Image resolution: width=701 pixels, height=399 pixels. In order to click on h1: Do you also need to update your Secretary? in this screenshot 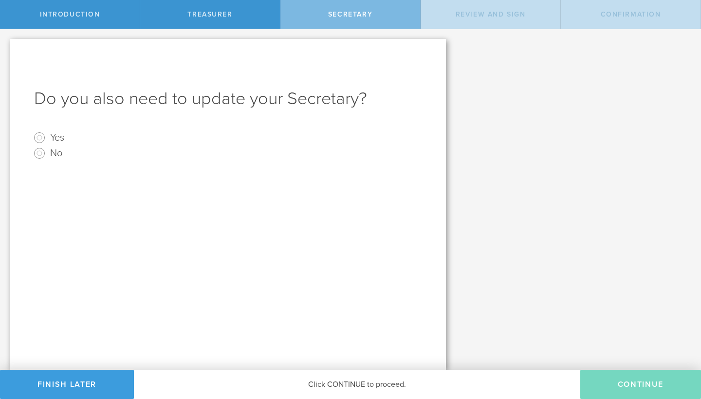, I will do `click(228, 99)`.